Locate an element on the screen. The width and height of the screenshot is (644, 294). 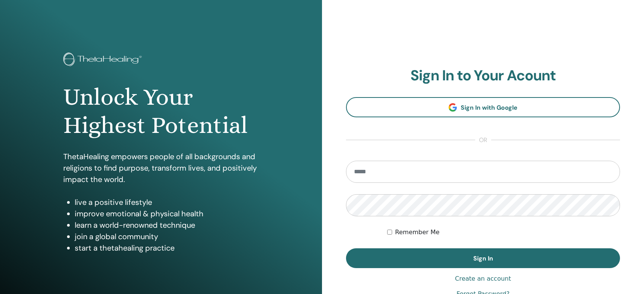
span: Sign In with Google is located at coordinates (489, 108).